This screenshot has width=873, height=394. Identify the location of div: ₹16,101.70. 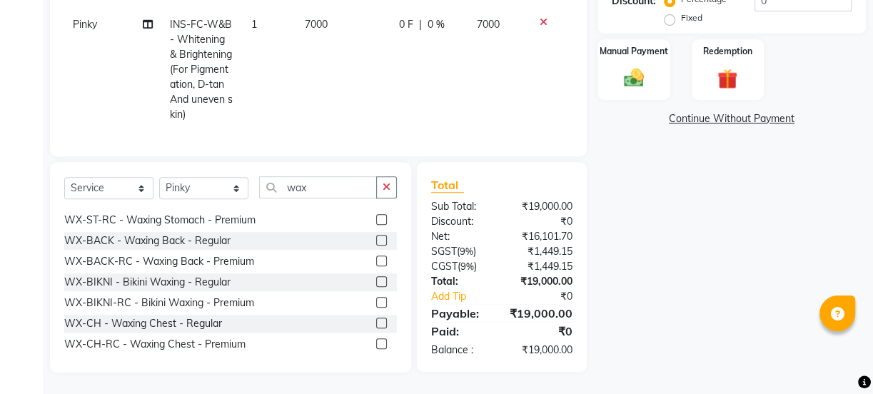
(542, 236).